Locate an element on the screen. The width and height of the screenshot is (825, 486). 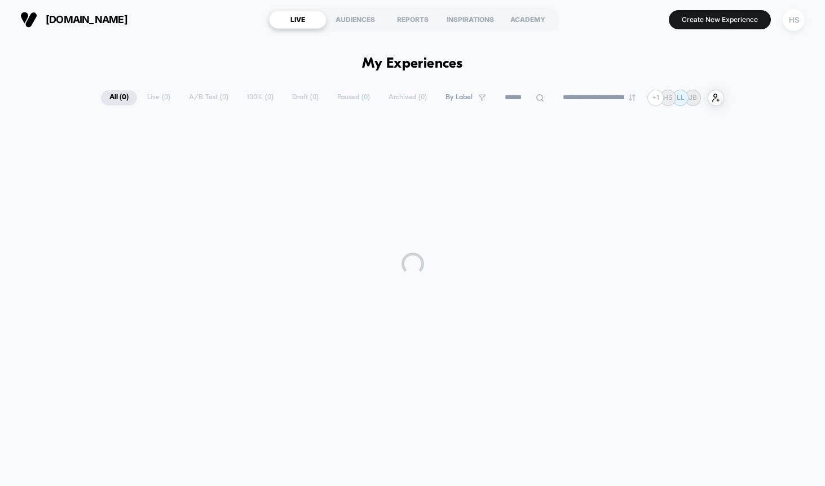
p: HS is located at coordinates (667, 98).